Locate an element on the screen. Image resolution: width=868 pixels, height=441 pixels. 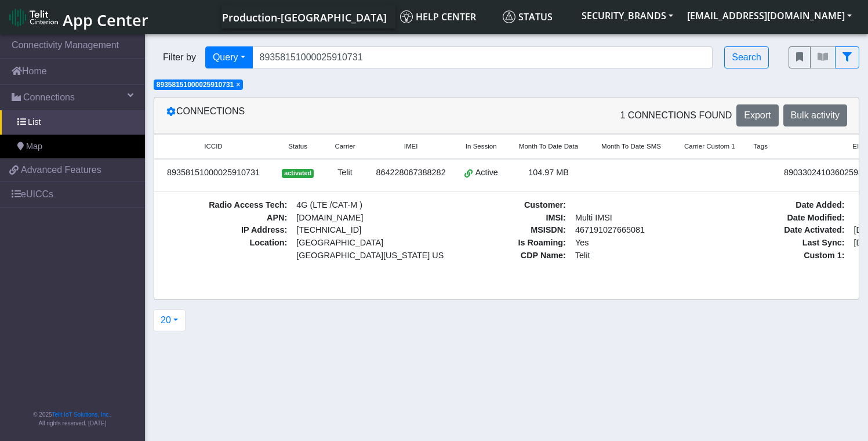
span: Date Modified : is located at coordinates (783, 218).